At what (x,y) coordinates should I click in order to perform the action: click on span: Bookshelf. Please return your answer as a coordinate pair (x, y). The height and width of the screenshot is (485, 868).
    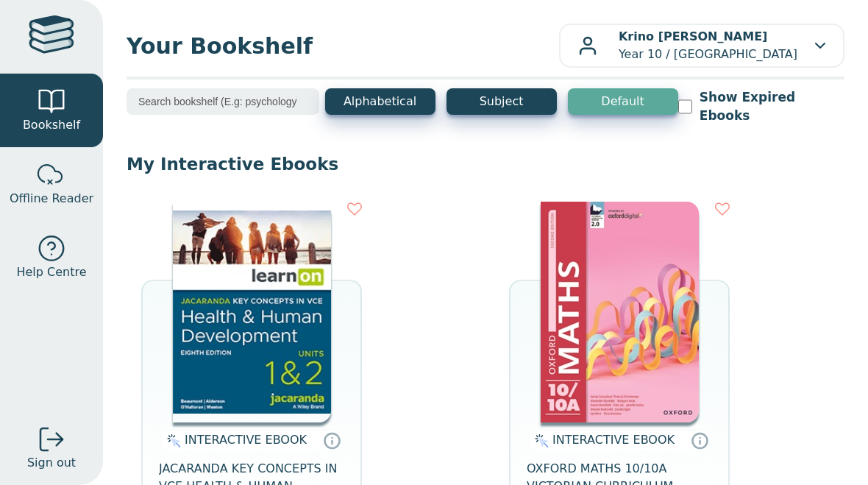
    Looking at the image, I should click on (52, 125).